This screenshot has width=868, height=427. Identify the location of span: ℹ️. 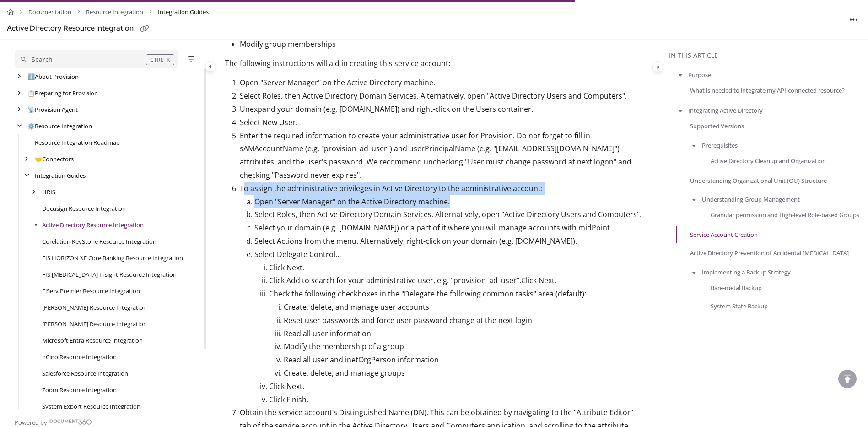
(31, 76).